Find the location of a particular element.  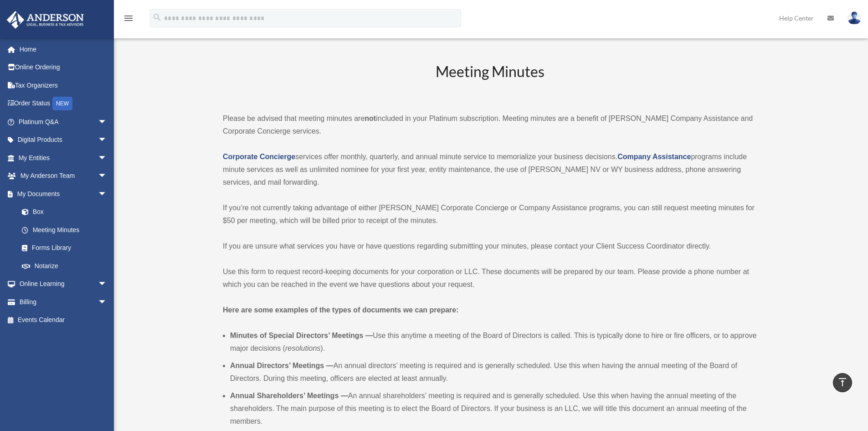

a: Tax Organizers is located at coordinates (63, 85).